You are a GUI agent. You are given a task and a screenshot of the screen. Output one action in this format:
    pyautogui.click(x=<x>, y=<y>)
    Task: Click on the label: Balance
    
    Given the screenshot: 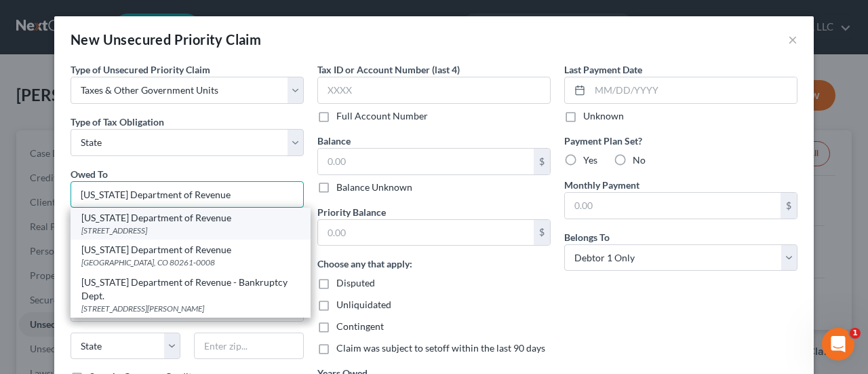 What is the action you would take?
    pyautogui.click(x=333, y=141)
    